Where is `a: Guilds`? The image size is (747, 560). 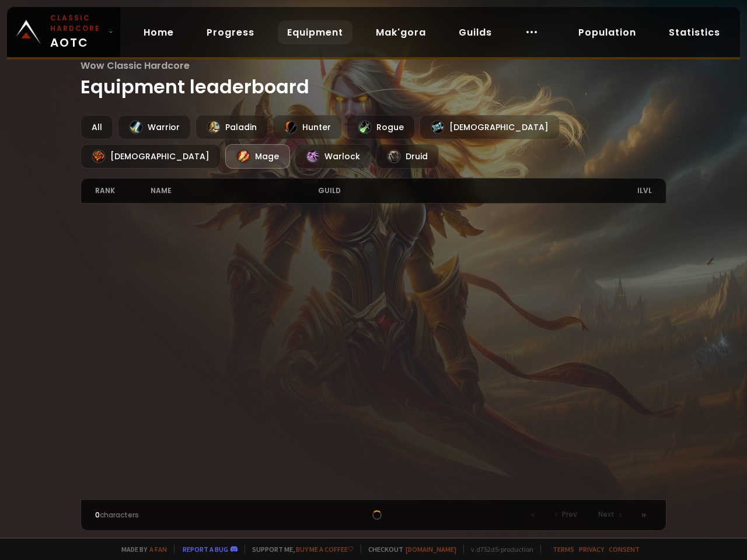
a: Guilds is located at coordinates (475, 32).